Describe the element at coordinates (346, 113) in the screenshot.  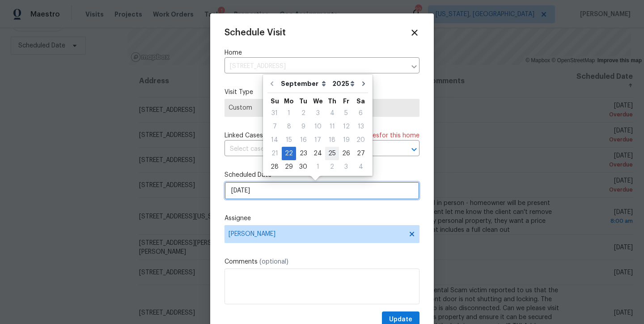
I see `div: 5` at that location.